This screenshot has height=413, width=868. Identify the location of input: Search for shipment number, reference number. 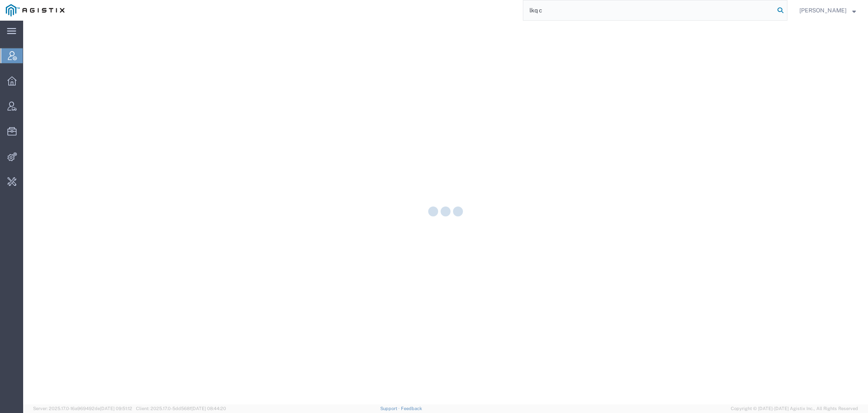
(649, 10).